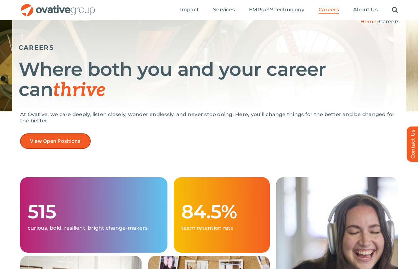  What do you see at coordinates (209, 80) in the screenshot?
I see `h1: Where both you and your career can` at bounding box center [209, 80].